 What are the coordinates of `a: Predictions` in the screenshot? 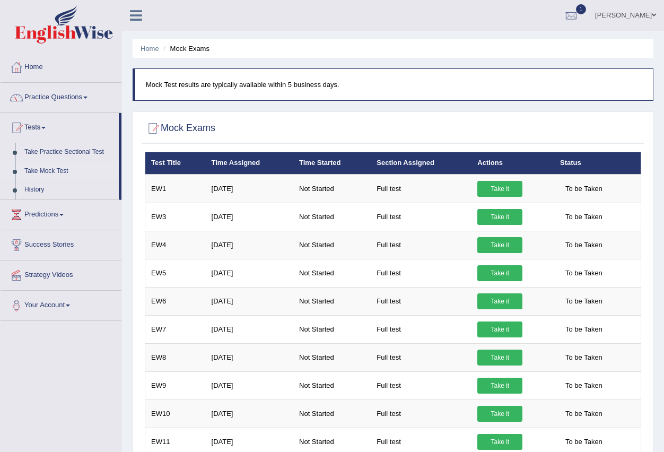 It's located at (61, 213).